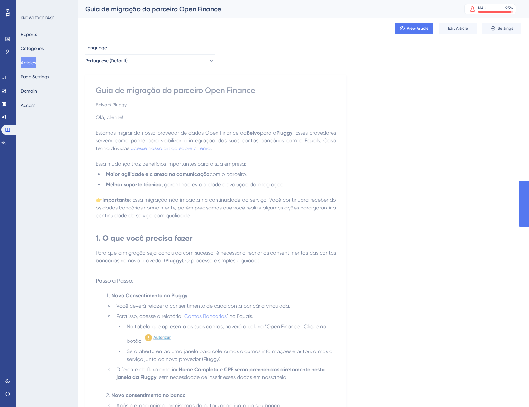  I want to click on span: Para que a migração seja concluída com sucesso, é necessário recriar os consentimentos das contas..., so click(216, 257).